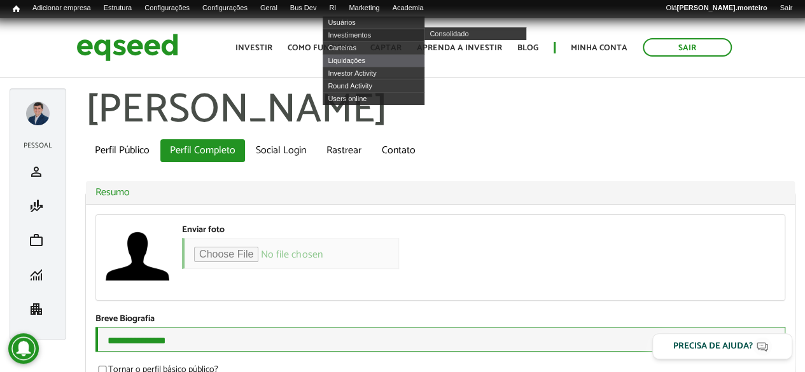 The width and height of the screenshot is (805, 372). Describe the element at coordinates (440, 193) in the screenshot. I see `a: Resumo` at that location.